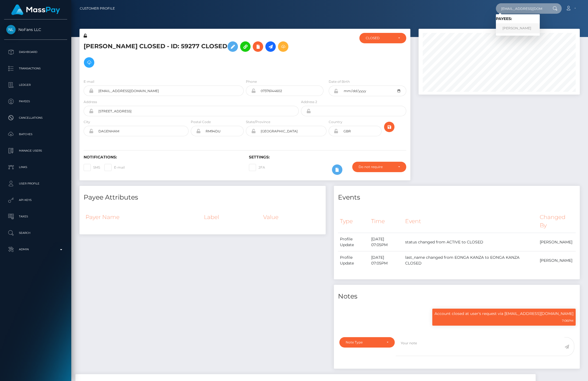 This screenshot has width=588, height=381. What do you see at coordinates (376, 167) in the screenshot?
I see `div: Do not require` at bounding box center [376, 167].